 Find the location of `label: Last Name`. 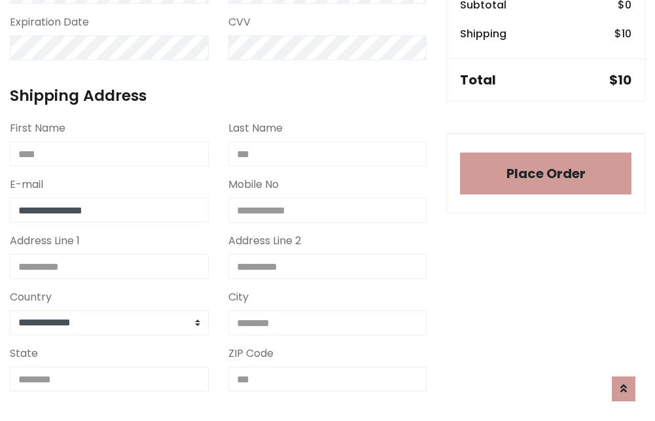

label: Last Name is located at coordinates (255, 128).